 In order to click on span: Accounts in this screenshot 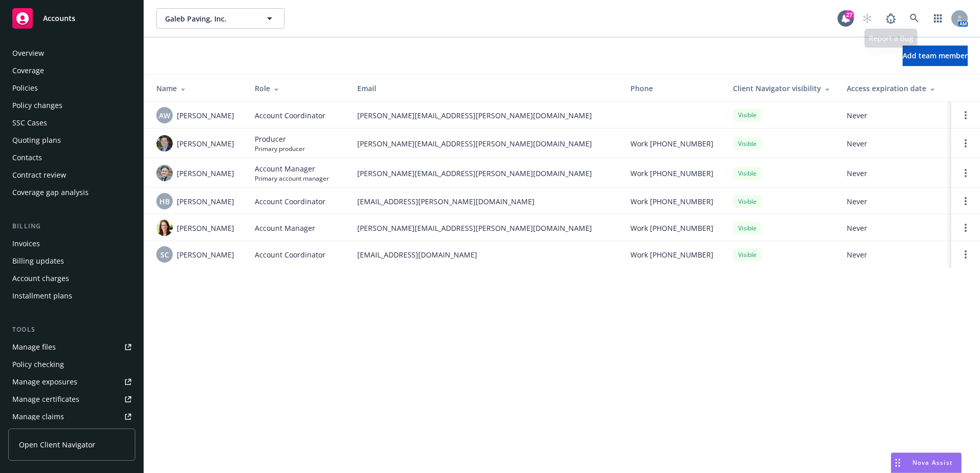, I will do `click(59, 18)`.